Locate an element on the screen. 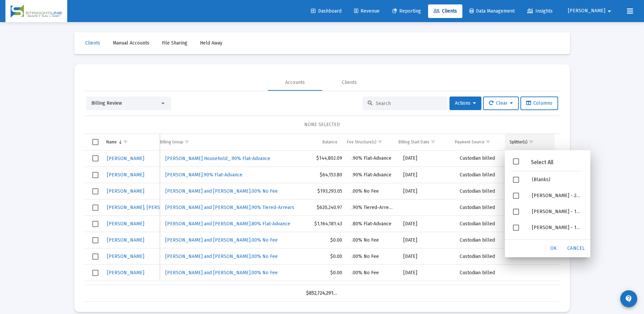  a: Data Management is located at coordinates (492, 11).